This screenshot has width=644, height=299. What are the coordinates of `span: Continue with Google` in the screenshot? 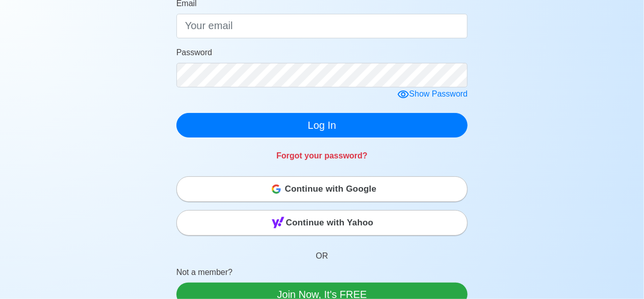 It's located at (331, 189).